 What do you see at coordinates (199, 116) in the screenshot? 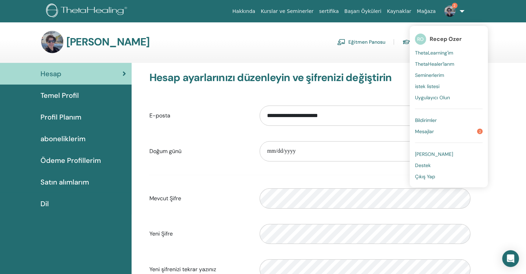
I see `label: E-posta` at bounding box center [199, 116].